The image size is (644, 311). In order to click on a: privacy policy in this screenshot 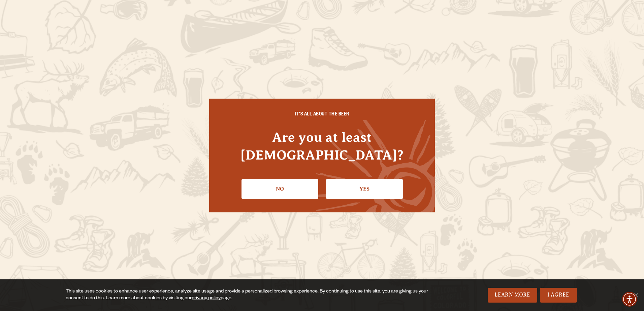, I will do `click(206, 299)`.